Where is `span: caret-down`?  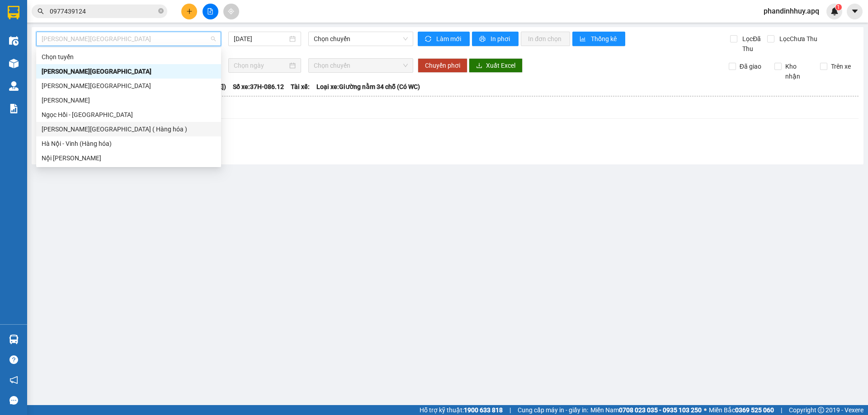
span: caret-down is located at coordinates (855, 11).